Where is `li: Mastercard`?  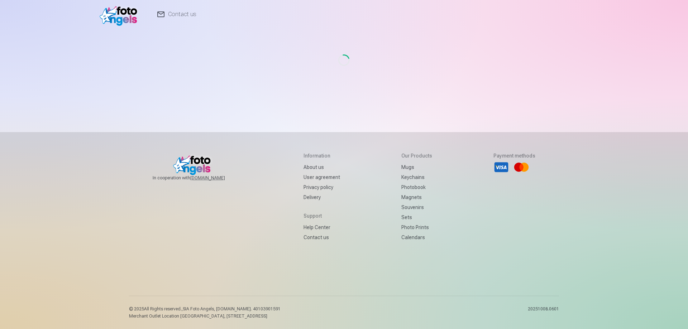 li: Mastercard is located at coordinates (521, 167).